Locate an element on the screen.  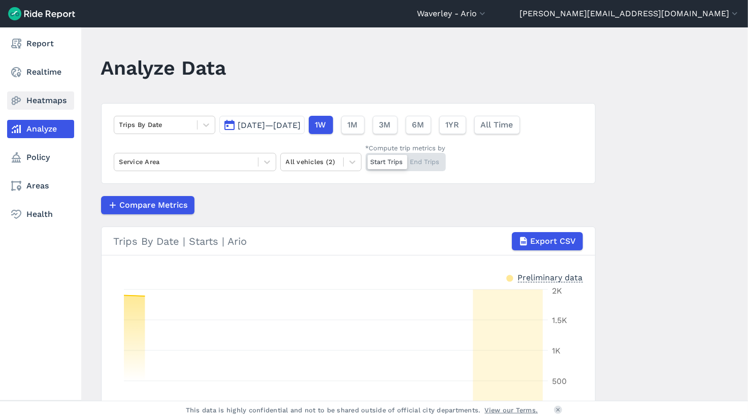
button: 6M is located at coordinates (418, 125).